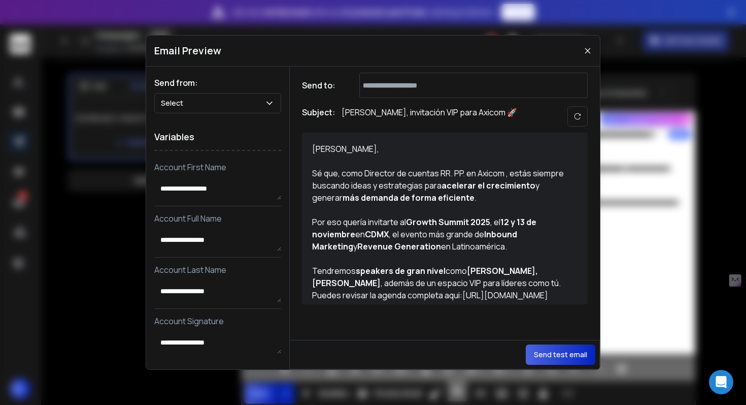  Describe the element at coordinates (448, 222) in the screenshot. I see `strong: Growth Summit 2025` at that location.